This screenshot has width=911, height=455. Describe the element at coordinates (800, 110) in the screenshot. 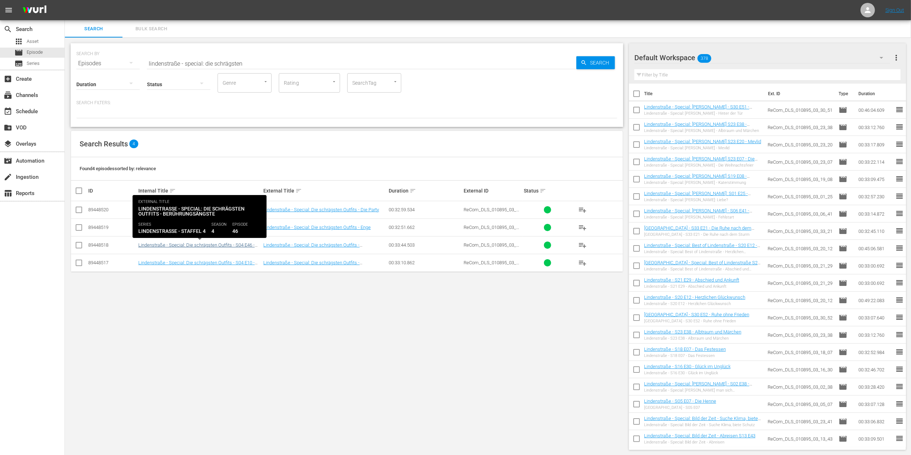

I see `td: ReCom_DLS_010895_03_30_51` at that location.